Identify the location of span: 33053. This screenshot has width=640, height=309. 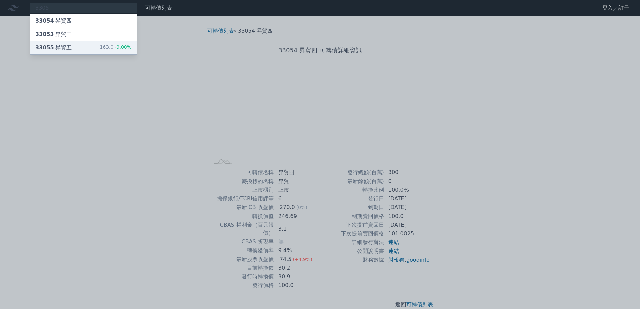
(45, 34).